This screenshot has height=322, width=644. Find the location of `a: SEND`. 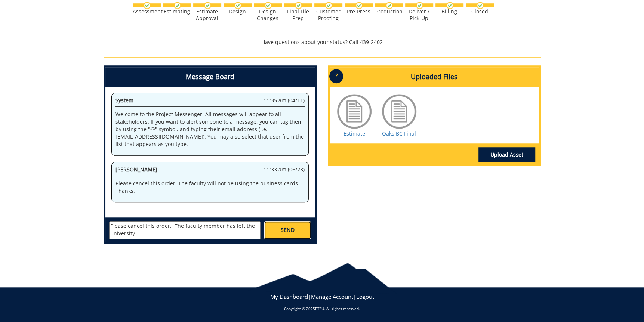

a: SEND is located at coordinates (287, 230).